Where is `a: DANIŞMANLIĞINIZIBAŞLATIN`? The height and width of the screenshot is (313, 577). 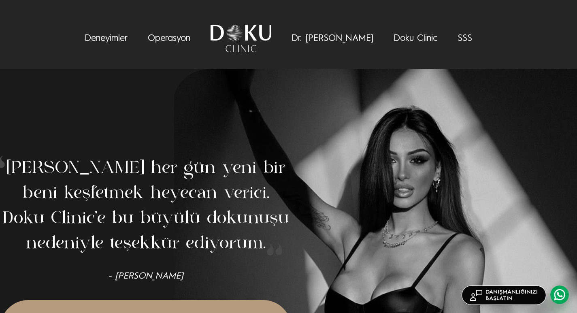 a: DANIŞMANLIĞINIZIBAŞLATIN is located at coordinates (503, 295).